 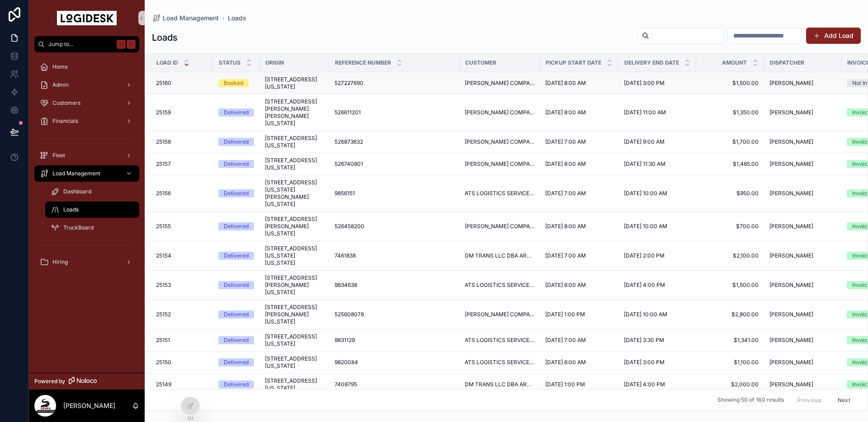 I want to click on a: 25154, so click(x=182, y=255).